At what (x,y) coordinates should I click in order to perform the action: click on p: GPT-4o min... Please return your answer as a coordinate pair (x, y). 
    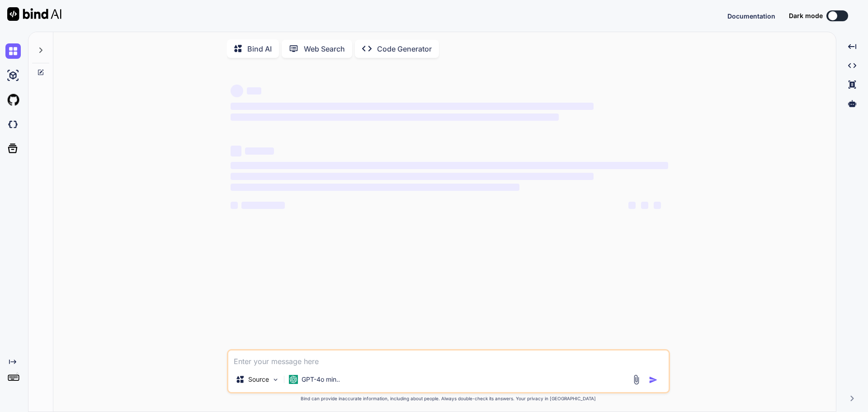
    Looking at the image, I should click on (321, 379).